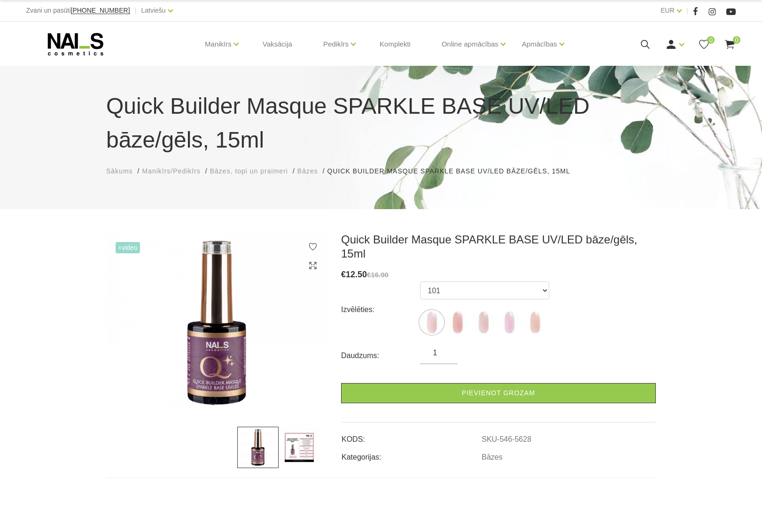 This screenshot has width=762, height=532. What do you see at coordinates (171, 171) in the screenshot?
I see `span: Manikīrs/Pedikīrs` at bounding box center [171, 171].